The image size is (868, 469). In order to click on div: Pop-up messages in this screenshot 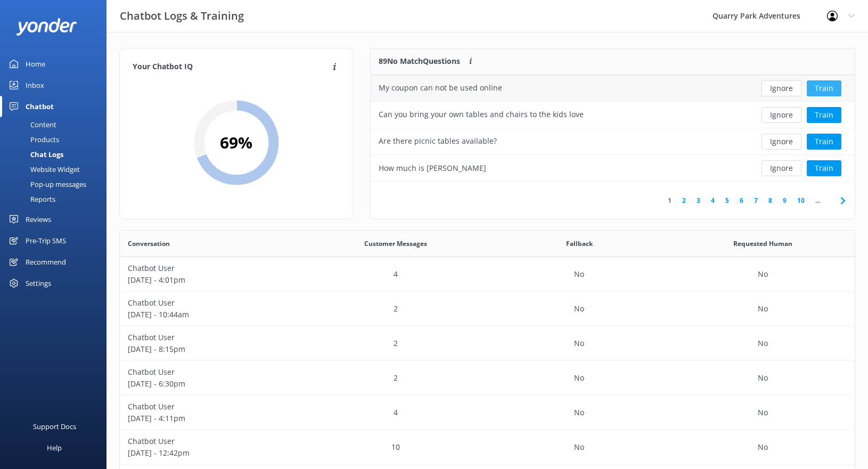, I will do `click(46, 184)`.